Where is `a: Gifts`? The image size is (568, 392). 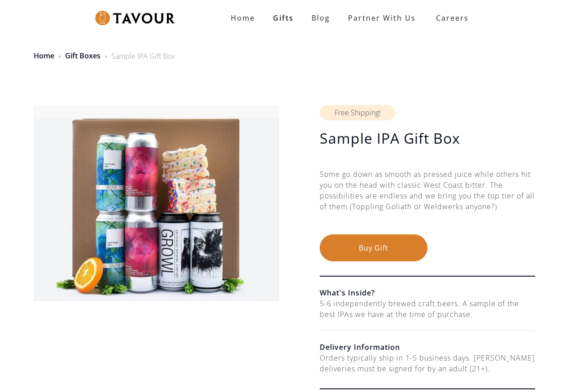
a: Gifts is located at coordinates (283, 18).